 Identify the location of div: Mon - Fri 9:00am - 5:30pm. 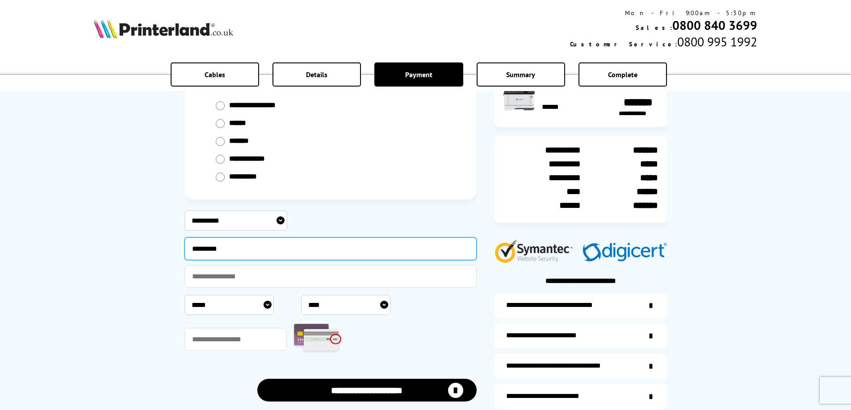
(663, 13).